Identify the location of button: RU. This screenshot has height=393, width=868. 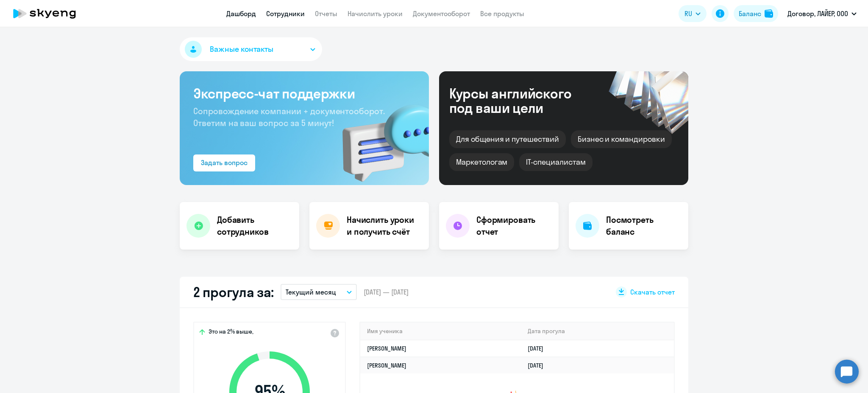
(693, 14).